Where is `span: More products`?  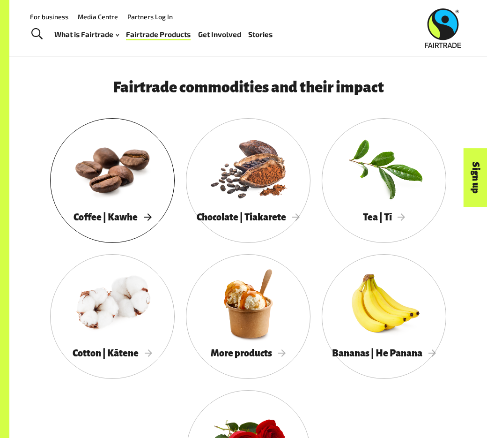
span: More products is located at coordinates (248, 353).